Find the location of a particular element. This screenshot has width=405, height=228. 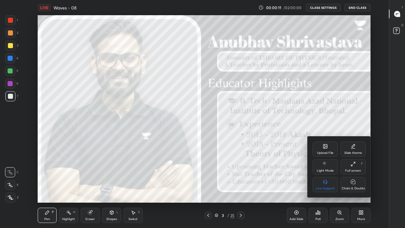

div: Chats & Doubts is located at coordinates (353, 188).